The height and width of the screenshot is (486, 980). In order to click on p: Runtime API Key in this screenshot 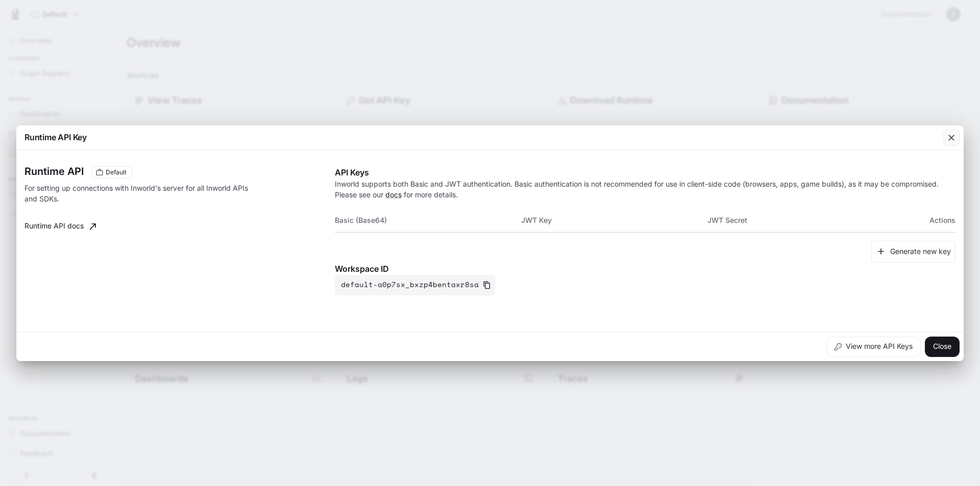, I will do `click(56, 137)`.